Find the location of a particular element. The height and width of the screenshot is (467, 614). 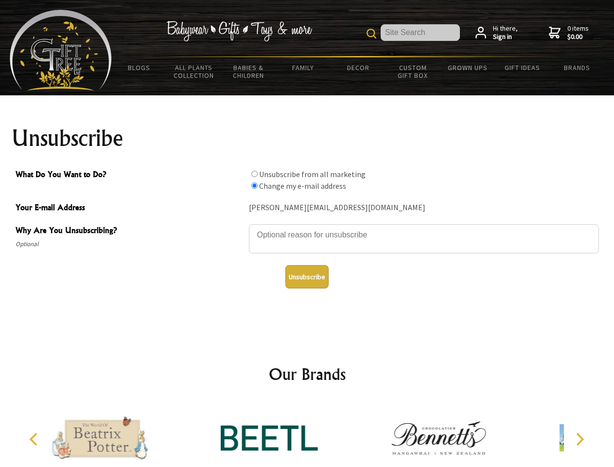

span: Hi there, is located at coordinates (505, 33).